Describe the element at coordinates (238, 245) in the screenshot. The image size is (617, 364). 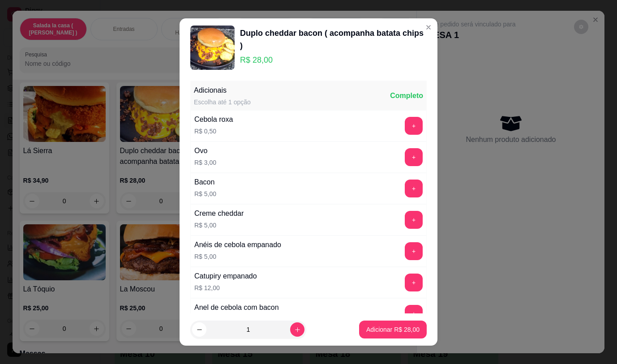
I see `div: Anéis de cebola empanado` at that location.